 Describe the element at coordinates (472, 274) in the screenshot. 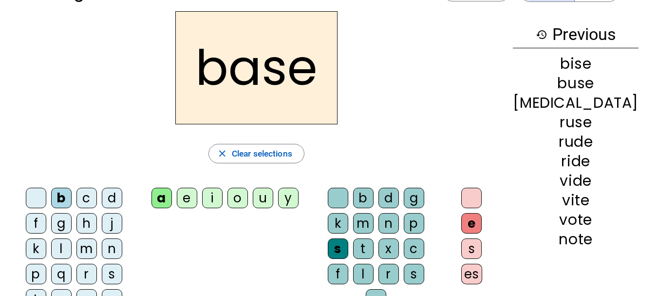

I see `div: es` at that location.